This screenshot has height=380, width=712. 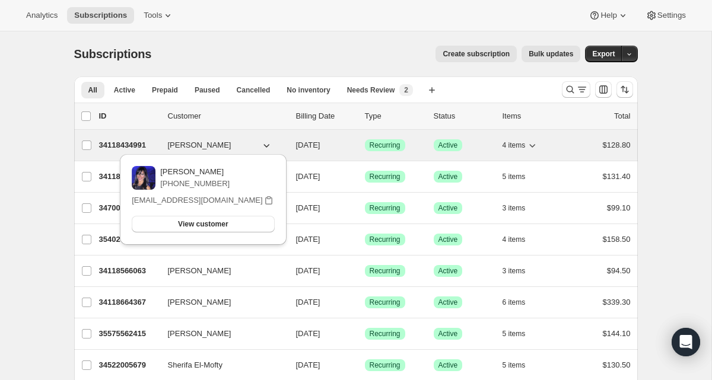 I want to click on div: IDCustomerBilling DateTypeStatusItemsTotal, so click(x=365, y=116).